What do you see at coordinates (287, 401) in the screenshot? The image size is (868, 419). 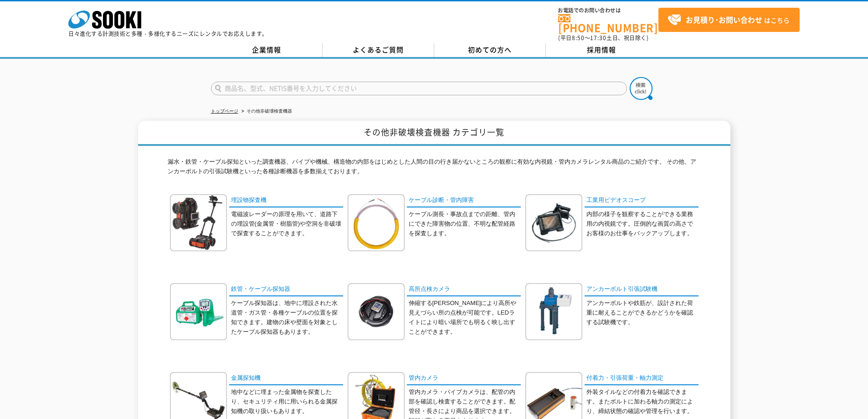 I see `p: 地中などに埋まった金属物を探査したり、セキュリティ用に用いられる金属探知機の取り扱いもあります。` at bounding box center [287, 401].